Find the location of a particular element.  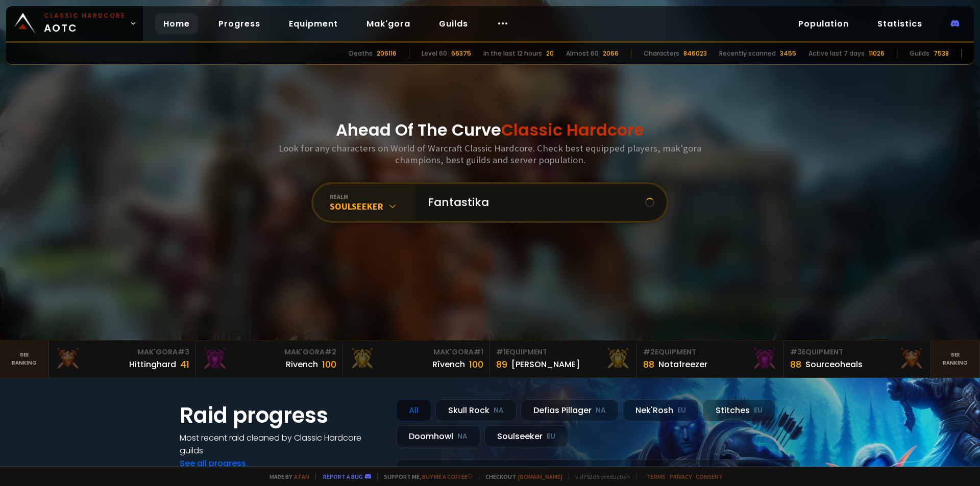

a: Mak'Gora#1Rîvench100 is located at coordinates (416, 359).